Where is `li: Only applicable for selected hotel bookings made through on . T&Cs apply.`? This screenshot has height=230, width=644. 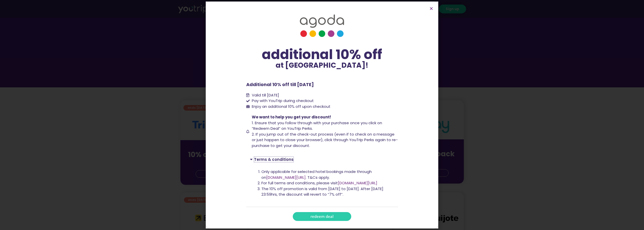 li: Only applicable for selected hotel bookings made through on . T&Cs apply. is located at coordinates (328, 175).